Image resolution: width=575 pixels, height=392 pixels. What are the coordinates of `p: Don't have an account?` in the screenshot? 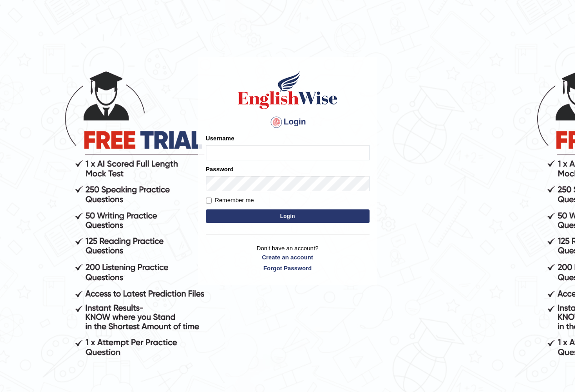 It's located at (288, 258).